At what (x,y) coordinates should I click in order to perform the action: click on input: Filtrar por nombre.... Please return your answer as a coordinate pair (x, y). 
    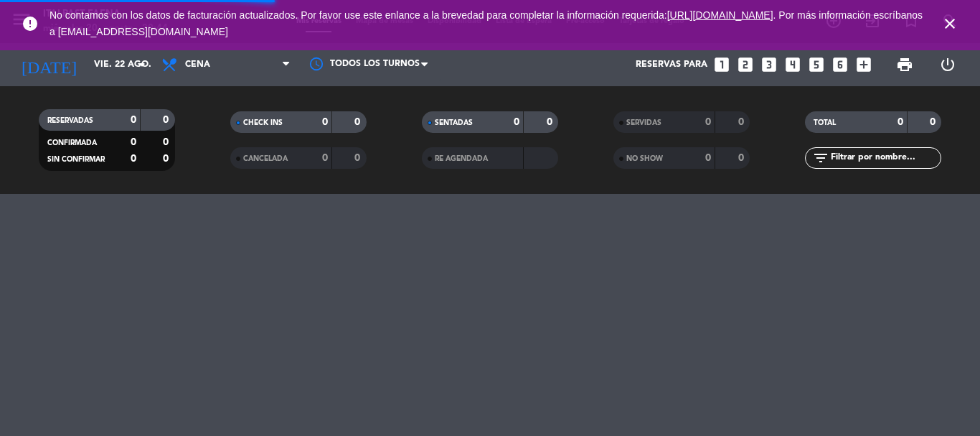
    Looking at the image, I should click on (885, 158).